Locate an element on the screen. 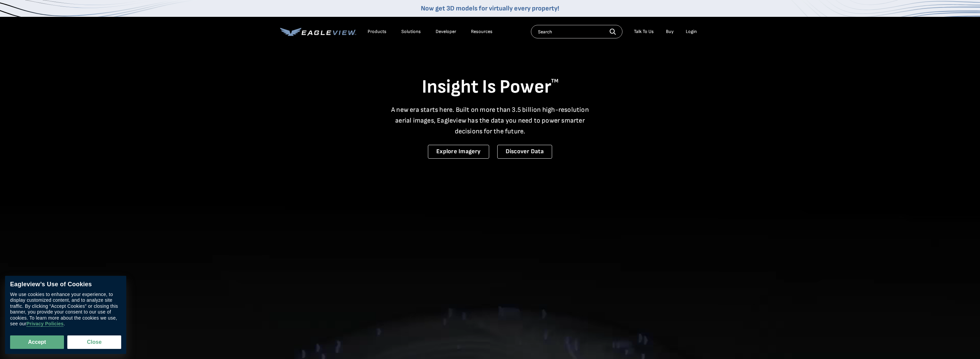 The height and width of the screenshot is (359, 980). button: Close is located at coordinates (94, 342).